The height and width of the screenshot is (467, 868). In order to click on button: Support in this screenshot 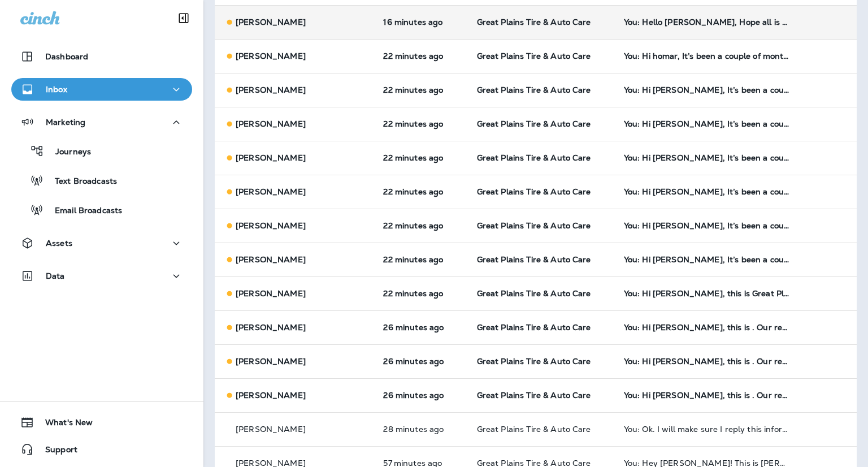, I will do `click(102, 449)`.